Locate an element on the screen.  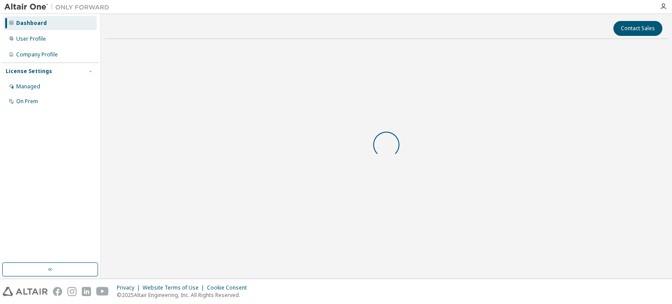
div: Privacy is located at coordinates (129, 288).